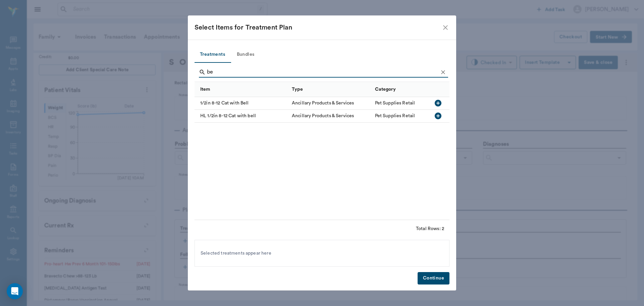 This screenshot has width=644, height=306. Describe the element at coordinates (245, 55) in the screenshot. I see `button: Bundles` at that location.